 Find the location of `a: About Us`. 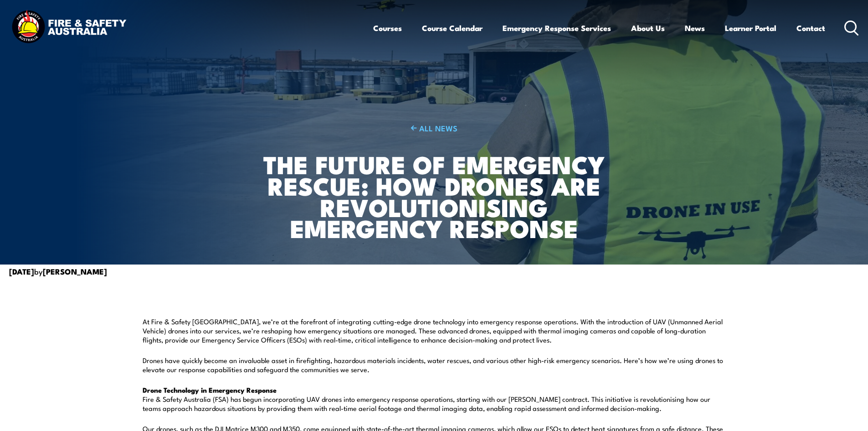

a: About Us is located at coordinates (648, 28).